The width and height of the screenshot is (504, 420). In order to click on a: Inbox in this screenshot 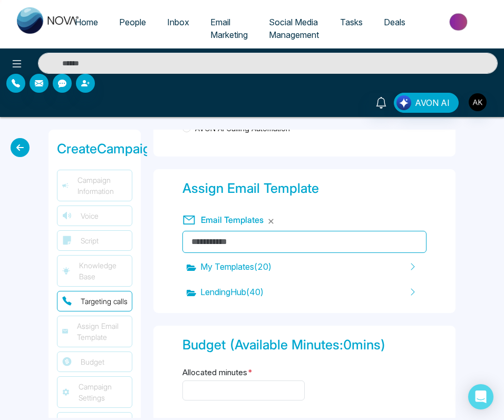, I will do `click(178, 22)`.